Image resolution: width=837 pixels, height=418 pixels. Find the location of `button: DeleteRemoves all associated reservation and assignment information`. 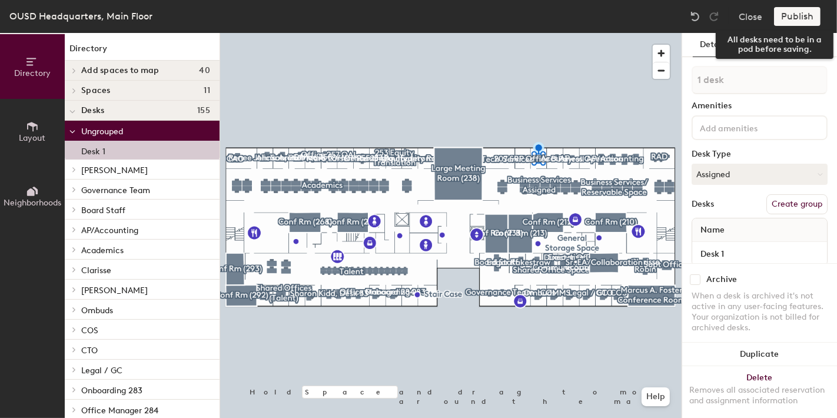

button: DeleteRemoves all associated reservation and assignment information is located at coordinates (760, 392).